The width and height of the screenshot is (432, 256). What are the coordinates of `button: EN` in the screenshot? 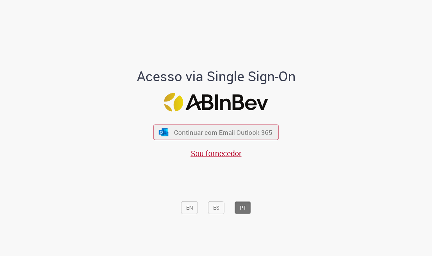 It's located at (190, 208).